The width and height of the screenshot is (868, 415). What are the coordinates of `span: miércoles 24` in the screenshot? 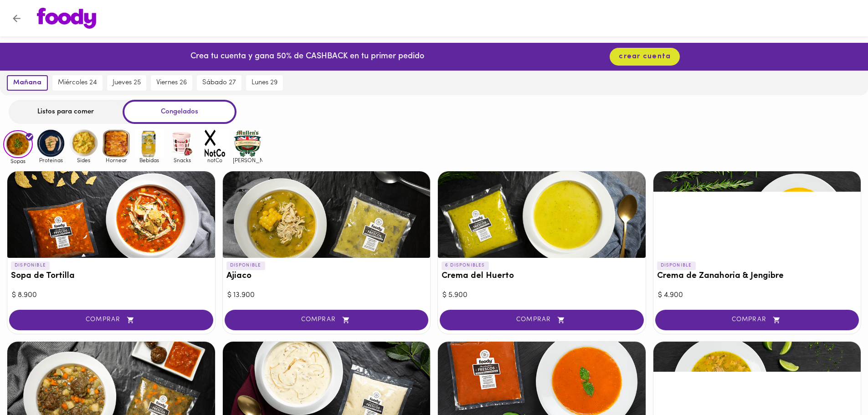 It's located at (78, 83).